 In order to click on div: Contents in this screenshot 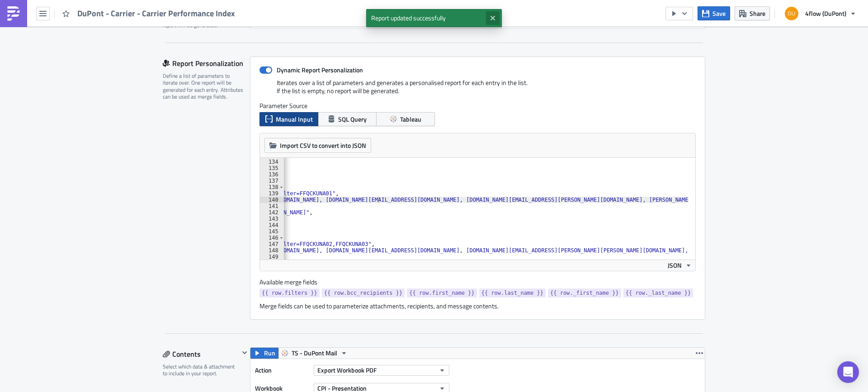, I will do `click(200, 354)`.